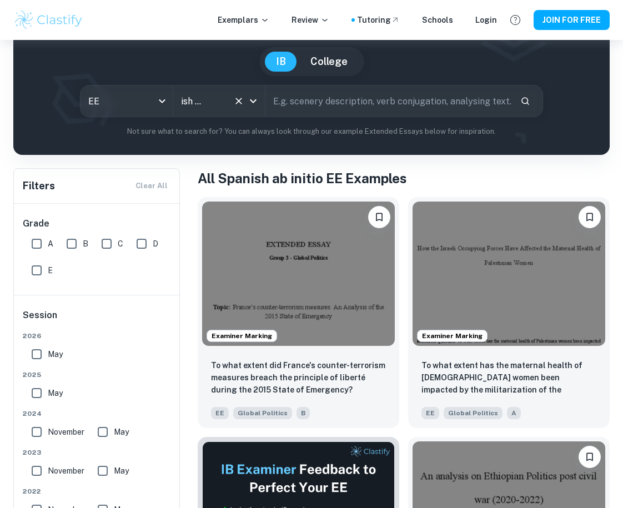 The image size is (623, 508). What do you see at coordinates (48, 20) in the screenshot?
I see `img: Clastify logo` at bounding box center [48, 20].